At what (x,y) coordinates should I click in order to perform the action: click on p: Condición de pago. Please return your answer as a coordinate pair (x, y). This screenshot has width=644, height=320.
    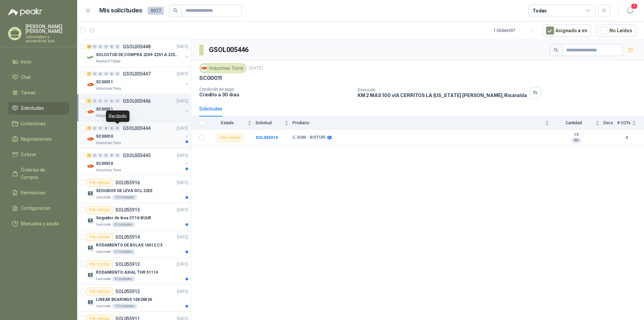
    Looking at the image, I should click on (276, 89).